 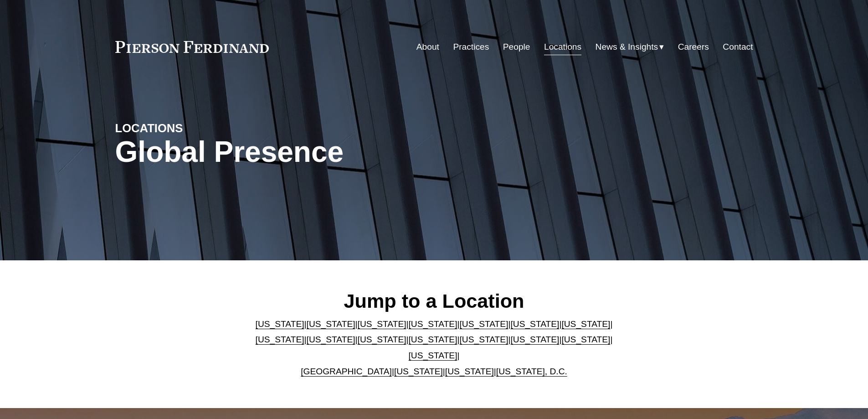 What do you see at coordinates (195, 128) in the screenshot?
I see `h4: LOCATIONS` at bounding box center [195, 128].